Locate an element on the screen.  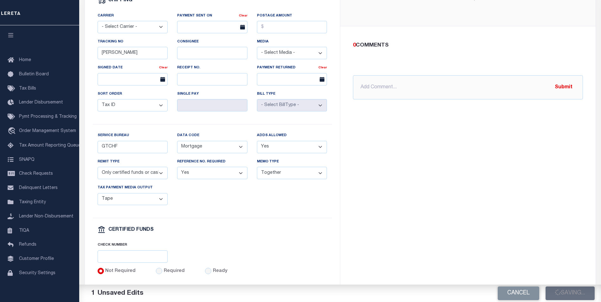
label: Check Number is located at coordinates (112, 245).